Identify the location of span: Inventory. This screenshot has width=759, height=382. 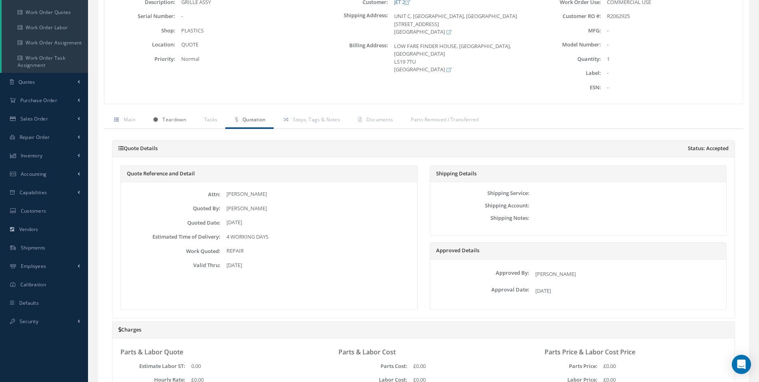
(32, 155).